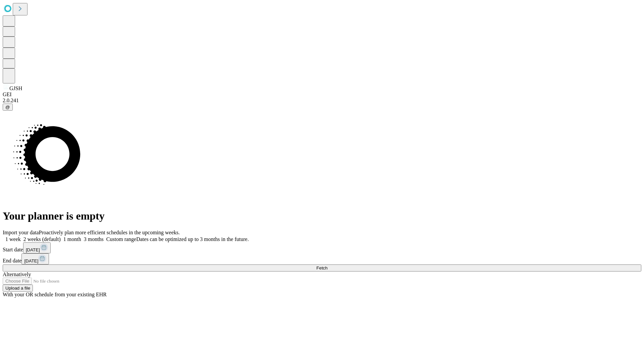 This screenshot has height=362, width=644. What do you see at coordinates (322, 94) in the screenshot?
I see `div: GEI` at bounding box center [322, 94].